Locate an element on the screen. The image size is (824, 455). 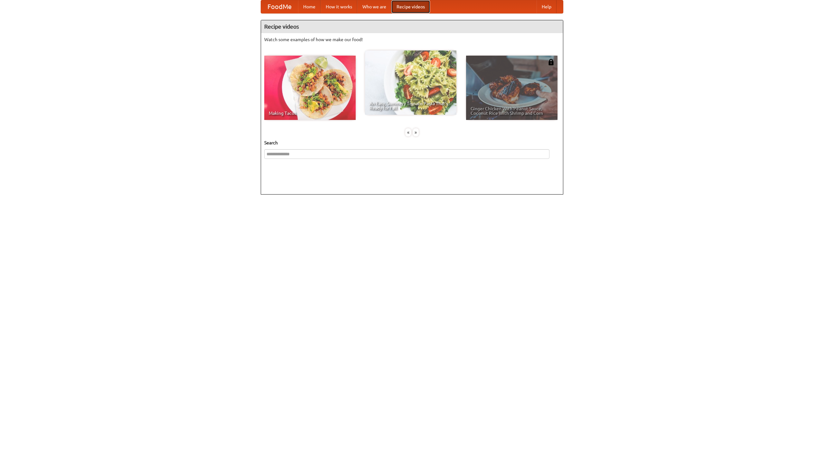
a: Recipe videos is located at coordinates (411, 7).